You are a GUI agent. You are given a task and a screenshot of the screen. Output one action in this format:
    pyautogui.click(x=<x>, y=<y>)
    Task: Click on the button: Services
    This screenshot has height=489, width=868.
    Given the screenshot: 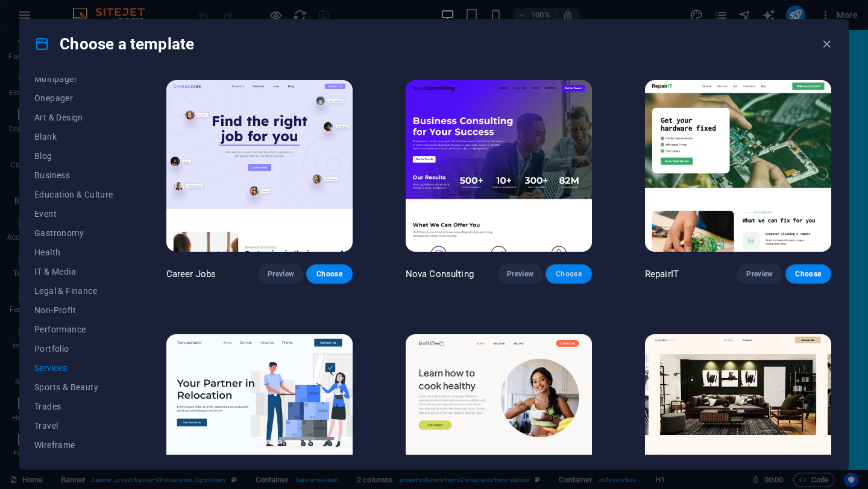 What is the action you would take?
    pyautogui.click(x=73, y=368)
    